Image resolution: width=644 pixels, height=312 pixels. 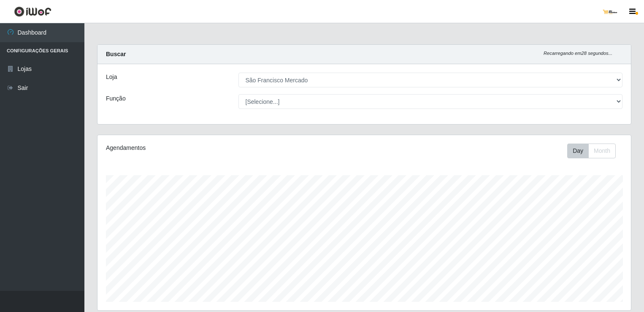 I want to click on i: Recarregando em 28 segundos..., so click(x=578, y=53).